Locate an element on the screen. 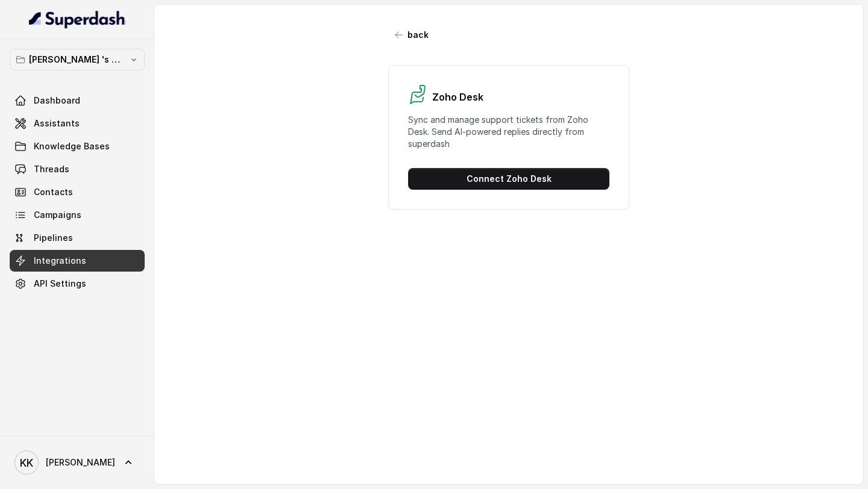  button: back is located at coordinates (412, 35).